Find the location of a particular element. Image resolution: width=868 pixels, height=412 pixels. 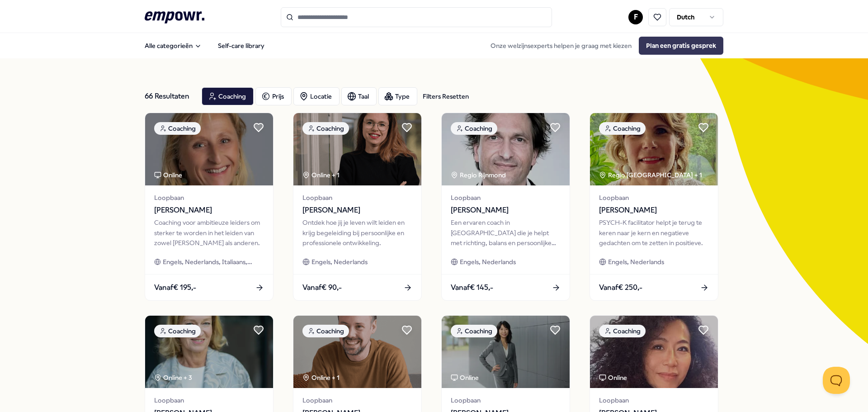

input: Search for products, categories or subcategories is located at coordinates (417, 17).